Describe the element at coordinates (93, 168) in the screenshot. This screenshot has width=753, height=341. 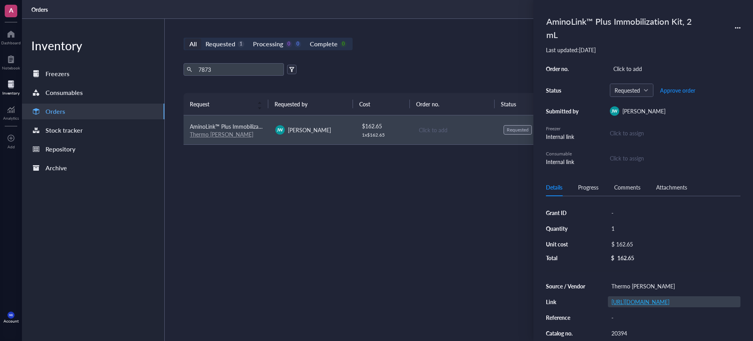
I see `a: Archive` at that location.